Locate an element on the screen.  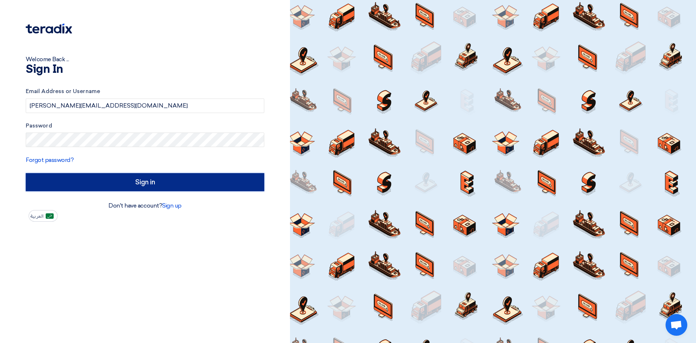
div: Welcome Back ... is located at coordinates (145, 59).